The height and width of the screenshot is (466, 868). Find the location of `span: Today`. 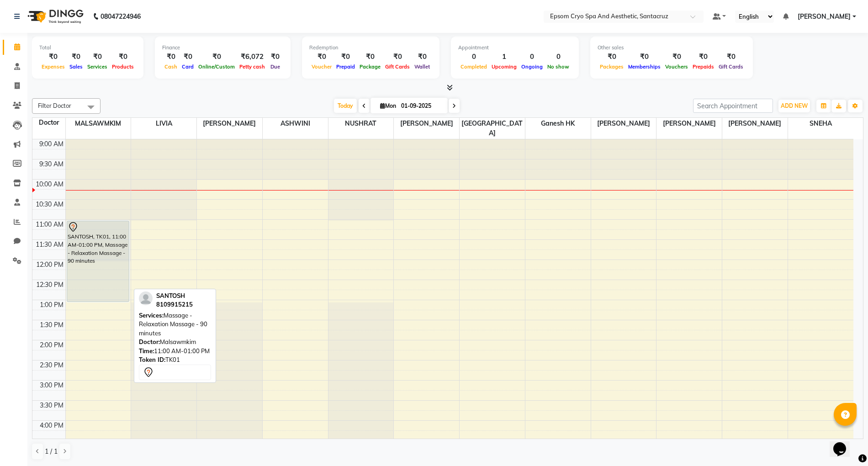

span: Today is located at coordinates (345, 106).